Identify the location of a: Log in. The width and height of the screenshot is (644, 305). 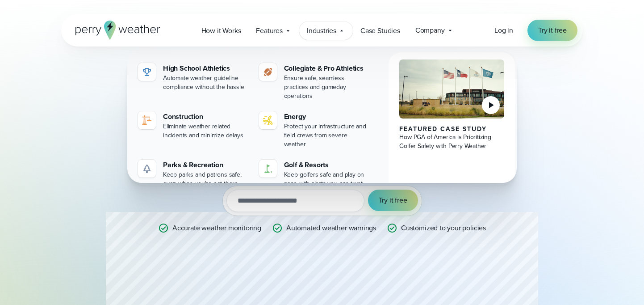
(504, 30).